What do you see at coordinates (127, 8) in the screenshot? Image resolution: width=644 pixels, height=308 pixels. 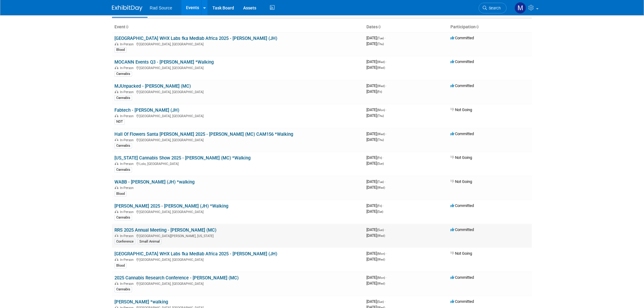 I see `img: ExhibitDay` at bounding box center [127, 8].